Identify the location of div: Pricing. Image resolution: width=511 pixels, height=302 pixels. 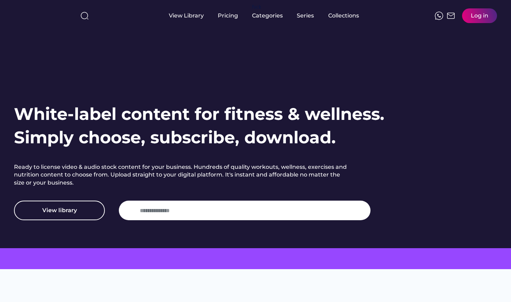
(228, 16).